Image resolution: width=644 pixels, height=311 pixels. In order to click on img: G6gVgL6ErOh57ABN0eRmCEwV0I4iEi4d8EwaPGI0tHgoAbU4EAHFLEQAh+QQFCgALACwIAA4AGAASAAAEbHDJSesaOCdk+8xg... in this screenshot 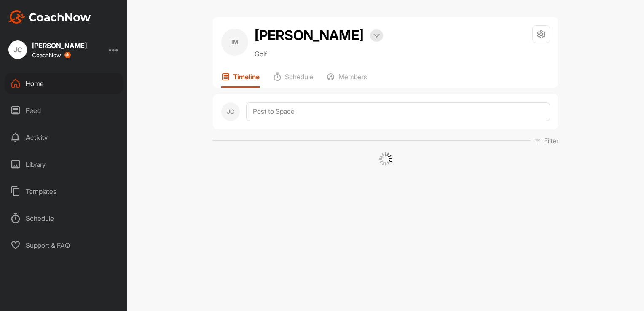, I will do `click(385, 159)`.